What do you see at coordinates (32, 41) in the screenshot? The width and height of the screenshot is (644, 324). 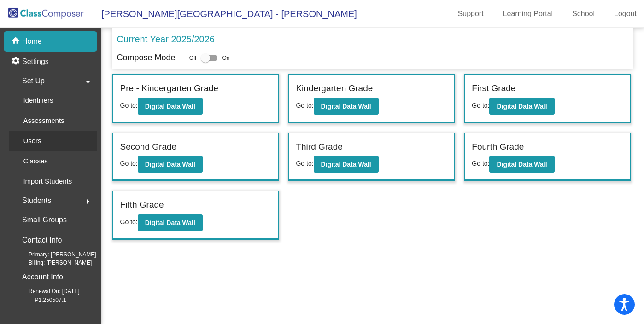 I see `p: Home` at bounding box center [32, 41].